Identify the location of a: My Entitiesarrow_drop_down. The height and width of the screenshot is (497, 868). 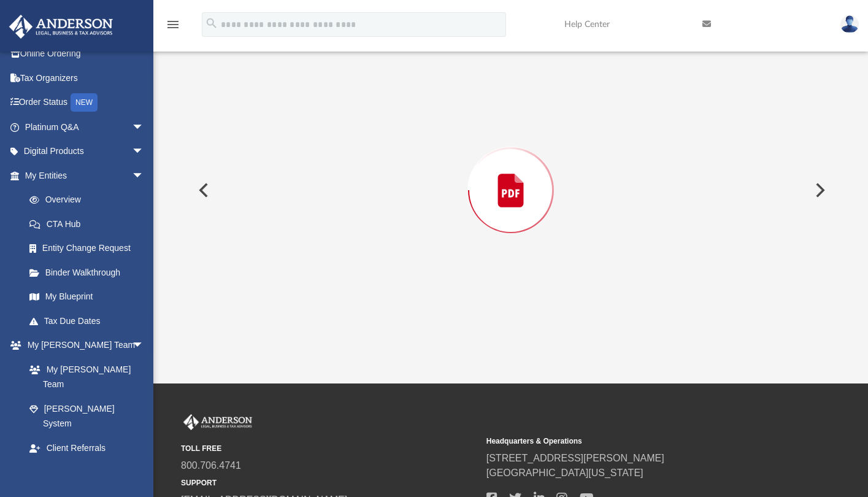
(86, 176).